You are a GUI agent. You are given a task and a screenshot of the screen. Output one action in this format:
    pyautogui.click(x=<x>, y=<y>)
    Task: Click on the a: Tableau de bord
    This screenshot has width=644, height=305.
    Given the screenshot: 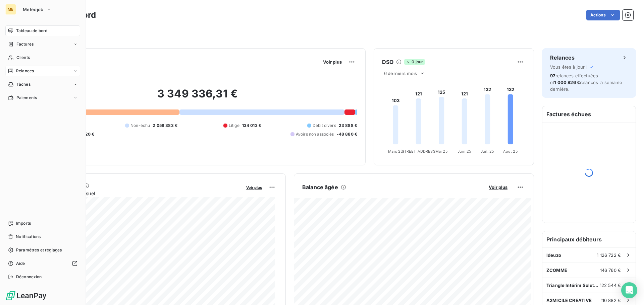 What is the action you would take?
    pyautogui.click(x=43, y=31)
    